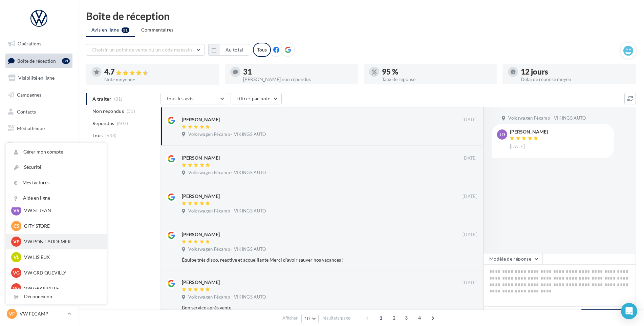  Describe the element at coordinates (195, 98) in the screenshot. I see `button: Tous les avis` at that location.